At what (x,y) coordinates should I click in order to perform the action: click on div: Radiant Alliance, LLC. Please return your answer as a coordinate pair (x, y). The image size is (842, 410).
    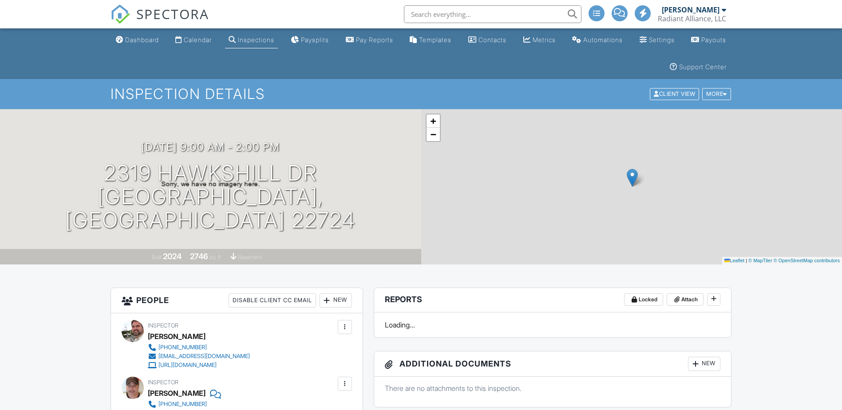
    Looking at the image, I should click on (692, 19).